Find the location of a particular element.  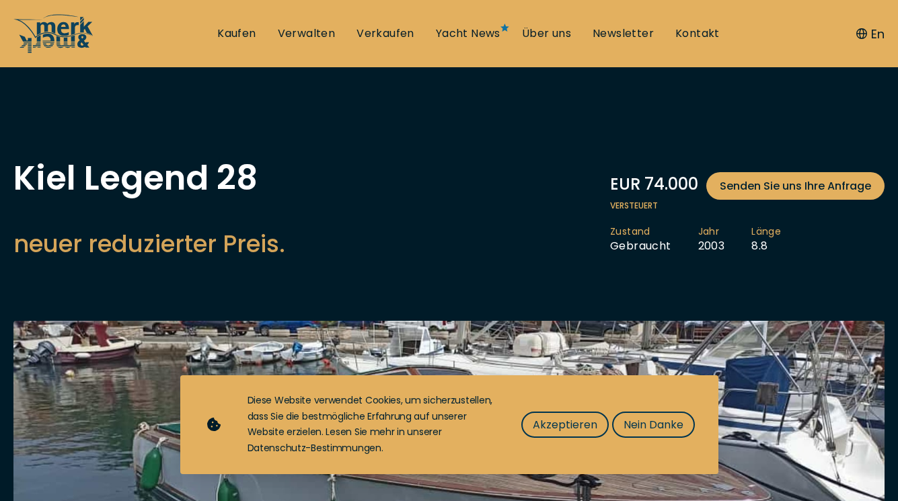

button: Akzeptieren is located at coordinates (565, 425).